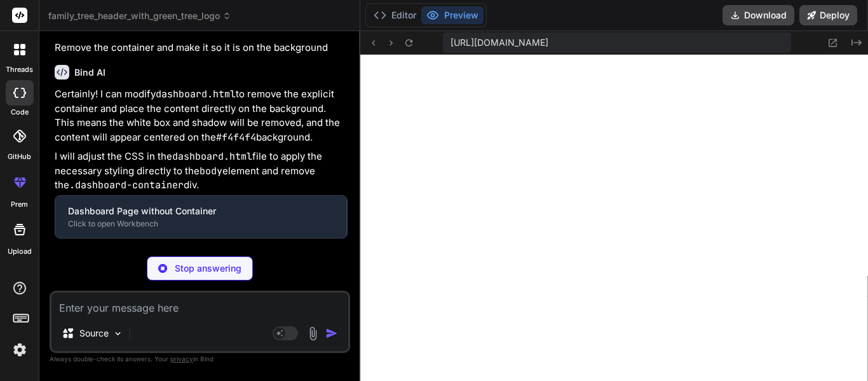 Image resolution: width=868 pixels, height=381 pixels. What do you see at coordinates (394, 16) in the screenshot?
I see `button: Editor` at bounding box center [394, 16].